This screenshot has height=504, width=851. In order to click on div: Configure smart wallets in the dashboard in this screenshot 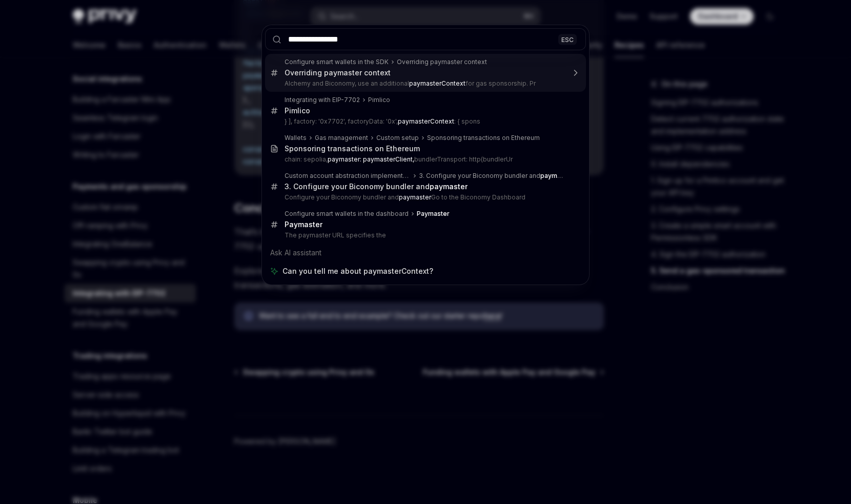, I will do `click(347, 214)`.